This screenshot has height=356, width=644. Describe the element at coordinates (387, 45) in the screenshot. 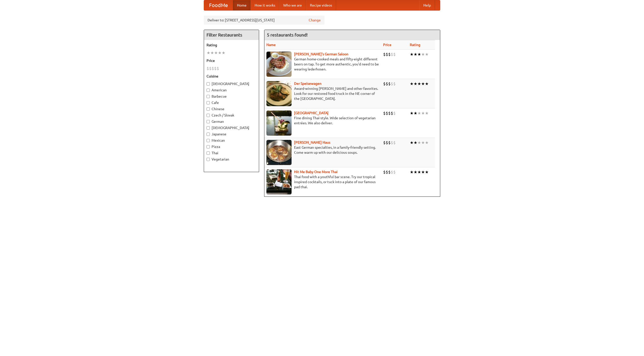

I see `a: Price` at that location.